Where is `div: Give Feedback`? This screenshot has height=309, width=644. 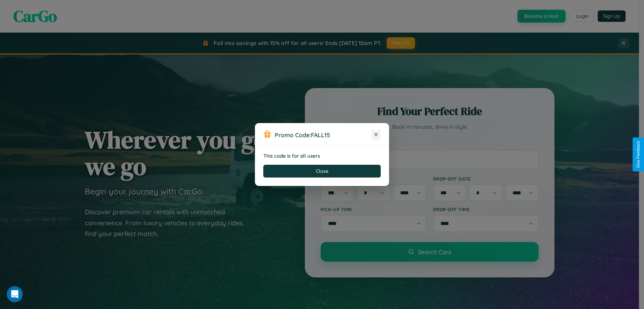
div: Give Feedback is located at coordinates (639, 154).